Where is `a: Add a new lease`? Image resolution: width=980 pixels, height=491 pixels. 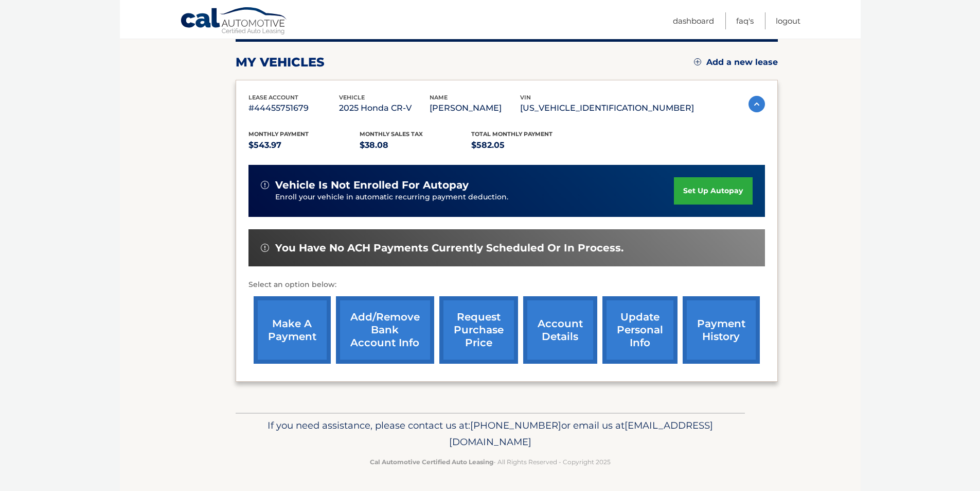 a: Add a new lease is located at coordinates (736, 62).